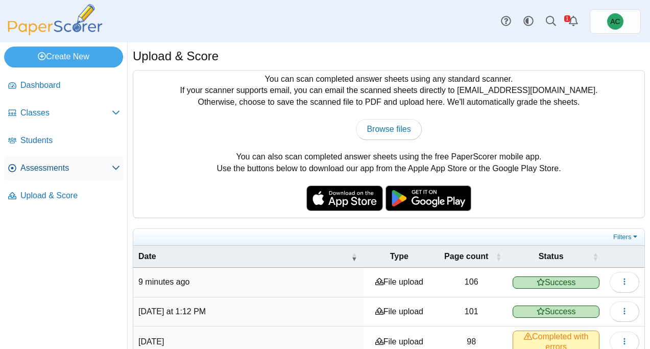 Image resolution: width=650 pixels, height=349 pixels. I want to click on a: PaperScorer, so click(55, 32).